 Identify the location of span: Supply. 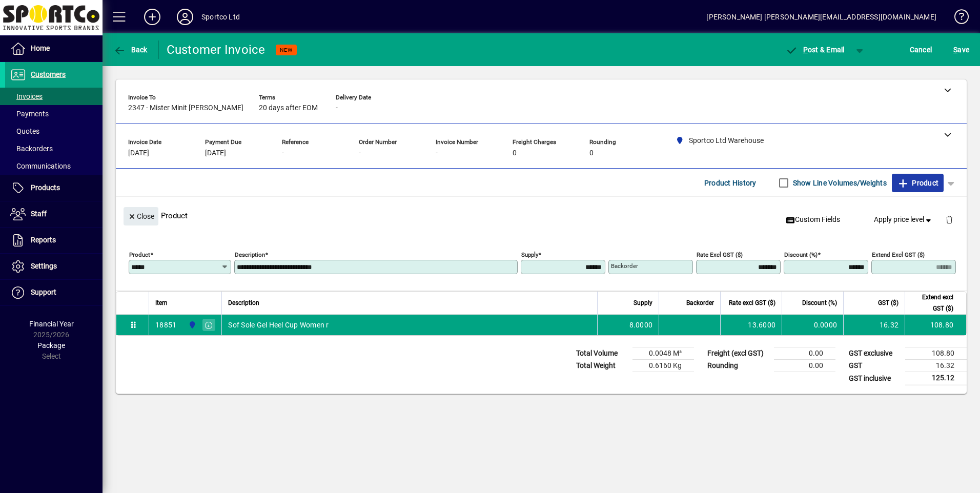
(643, 303).